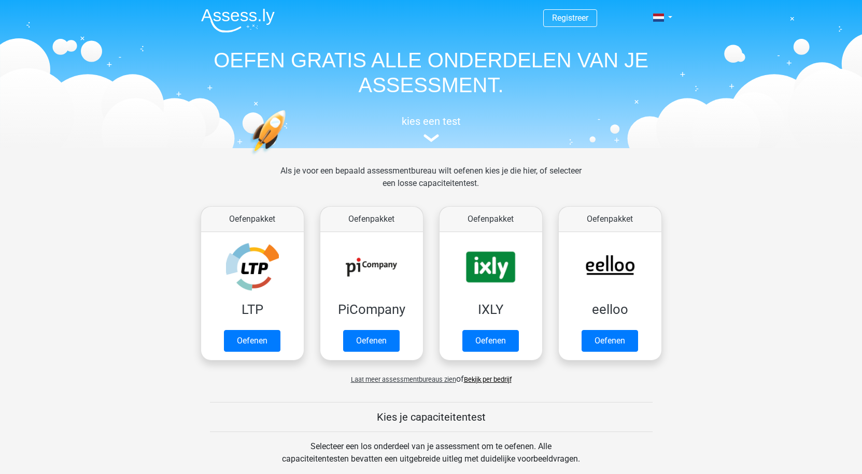  Describe the element at coordinates (431, 129) in the screenshot. I see `a: kies een test` at that location.